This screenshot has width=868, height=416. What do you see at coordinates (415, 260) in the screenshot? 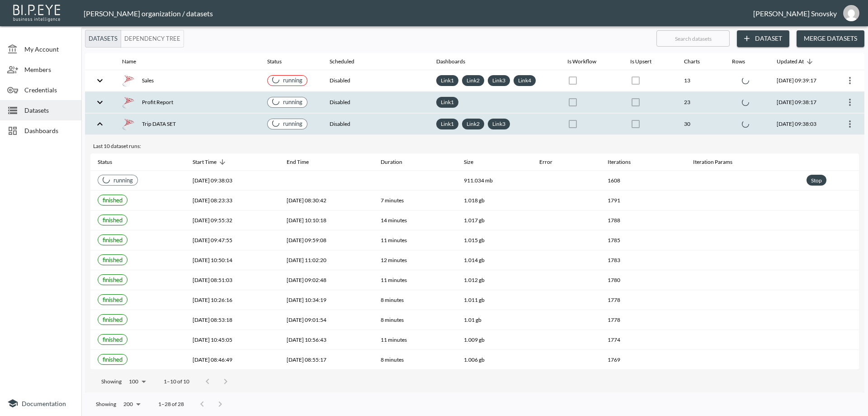
I see `th: 12 minutes` at bounding box center [415, 260].